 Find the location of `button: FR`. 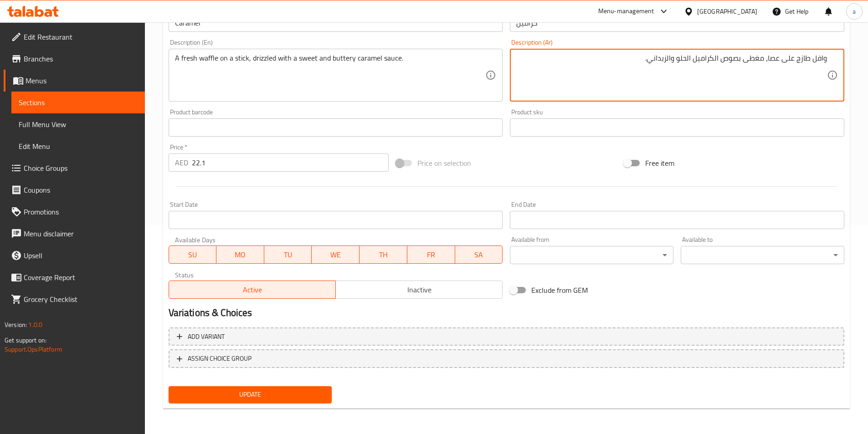

button: FR is located at coordinates (431, 255).